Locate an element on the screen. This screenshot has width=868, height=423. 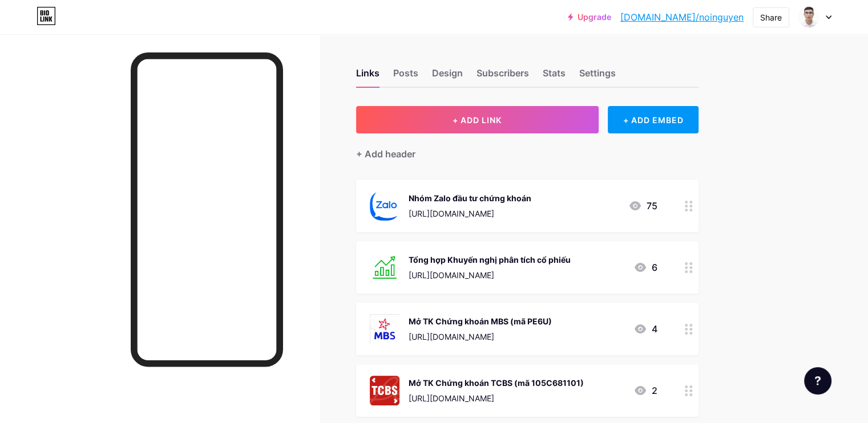
div: Settings is located at coordinates (598, 76).